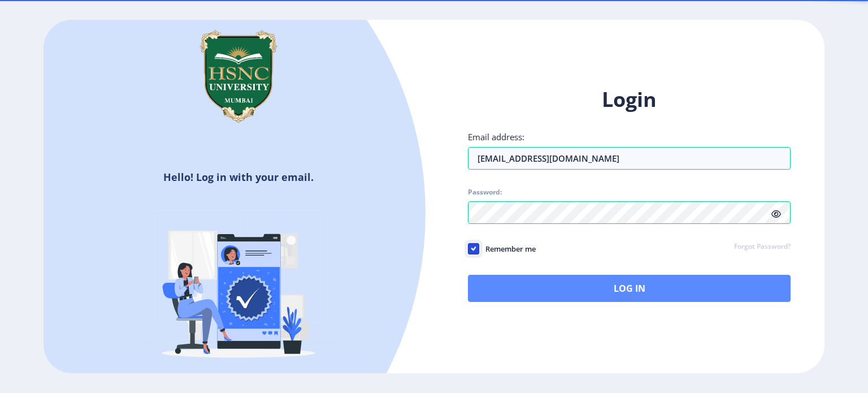 The width and height of the screenshot is (868, 393). I want to click on label: Password:, so click(485, 192).